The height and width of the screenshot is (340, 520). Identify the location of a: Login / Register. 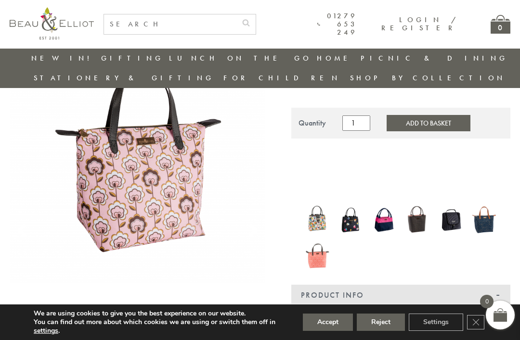
(419, 24).